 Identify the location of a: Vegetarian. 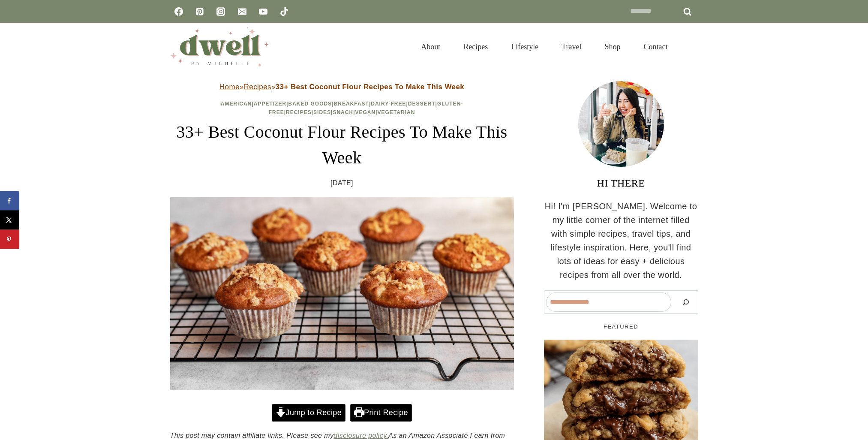
(397, 112).